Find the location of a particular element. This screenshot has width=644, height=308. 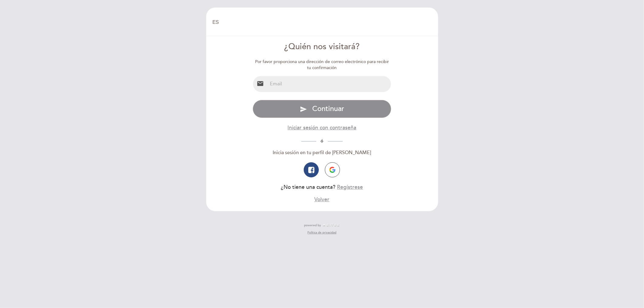

button: send Continuar is located at coordinates (322, 109).